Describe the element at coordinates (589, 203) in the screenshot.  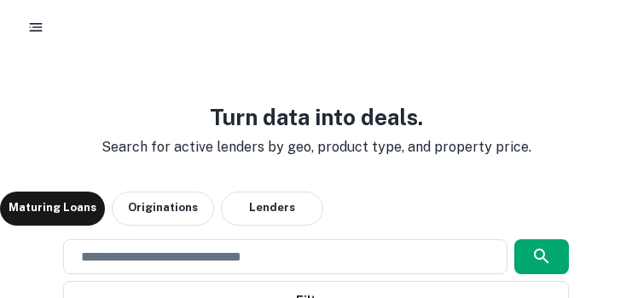
I see `div: Chat Widget` at that location.